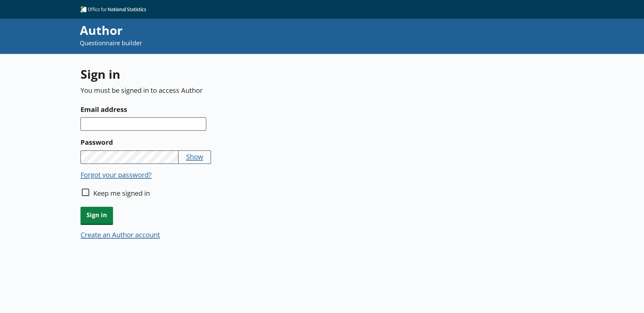 The width and height of the screenshot is (644, 313). What do you see at coordinates (257, 43) in the screenshot?
I see `p: Questionnaire builder` at bounding box center [257, 43].